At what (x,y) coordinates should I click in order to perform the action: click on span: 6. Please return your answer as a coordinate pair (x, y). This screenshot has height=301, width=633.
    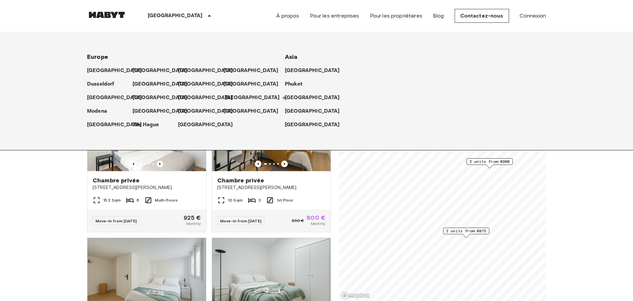
    Looking at the image, I should click on (138, 200).